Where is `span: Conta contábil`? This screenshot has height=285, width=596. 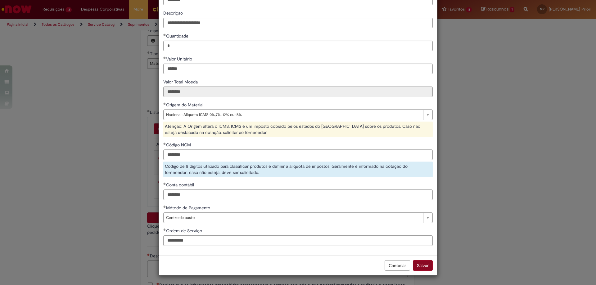
span: Conta contábil is located at coordinates (181, 185).